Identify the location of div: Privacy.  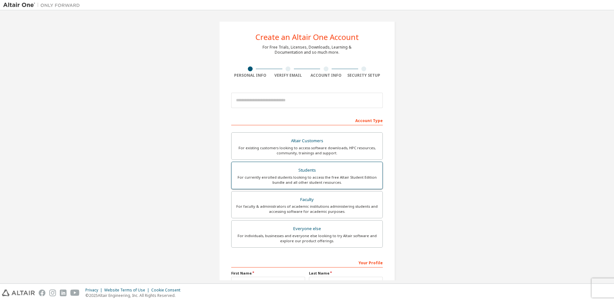
(95, 291).